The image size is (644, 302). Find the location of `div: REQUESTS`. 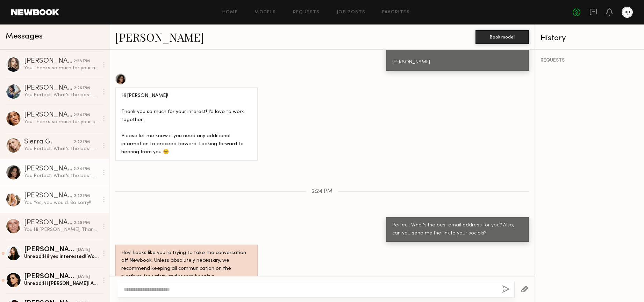

div: REQUESTS is located at coordinates (589, 61).